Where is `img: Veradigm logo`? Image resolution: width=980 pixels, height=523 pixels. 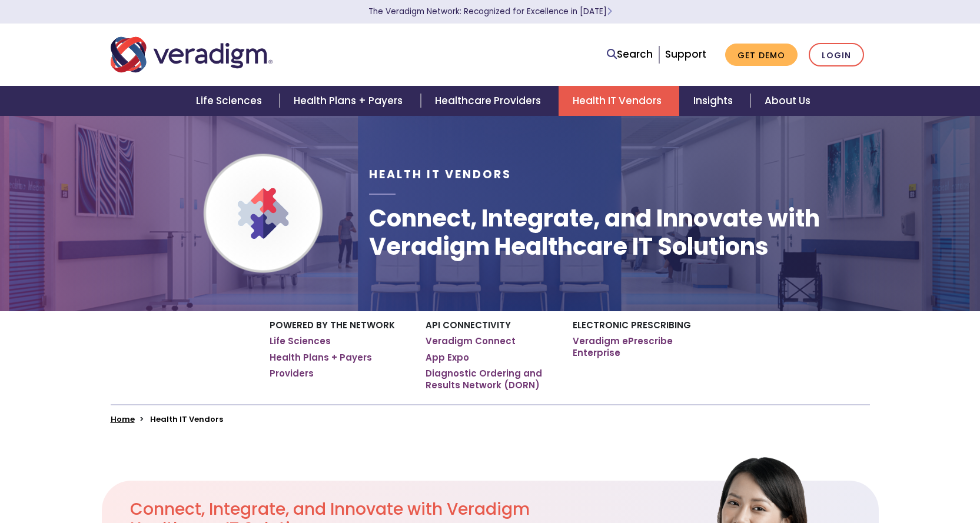 img: Veradigm logo is located at coordinates (191, 55).